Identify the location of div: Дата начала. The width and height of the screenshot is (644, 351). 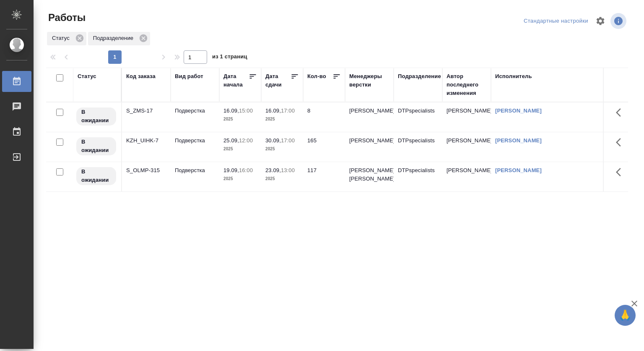
(236, 81).